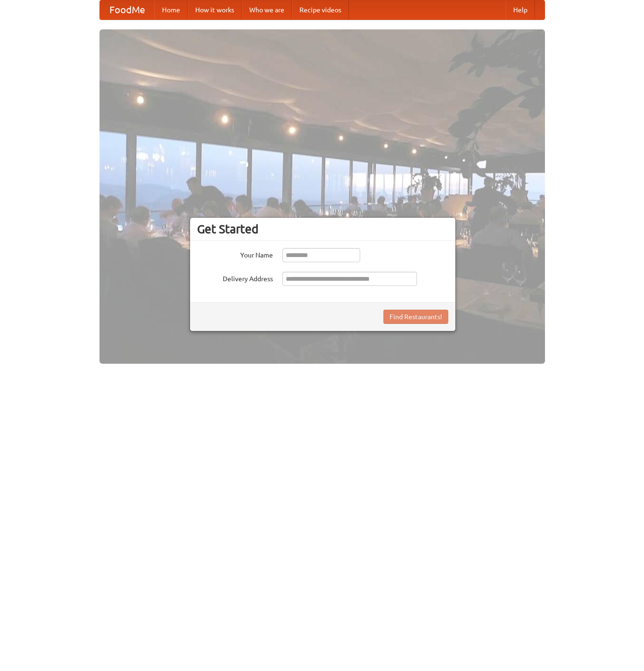 This screenshot has height=671, width=644. I want to click on label: Your Name, so click(236, 254).